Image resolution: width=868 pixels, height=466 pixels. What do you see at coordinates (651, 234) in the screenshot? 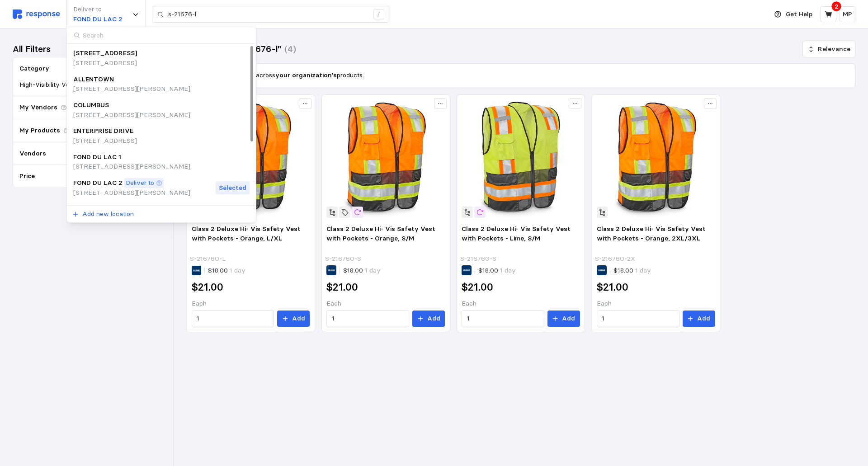
I see `span: Class 2 Deluxe Hi- Vis Safety Vest with Pockets - Orange, 2XL/3XL` at bounding box center [651, 234].